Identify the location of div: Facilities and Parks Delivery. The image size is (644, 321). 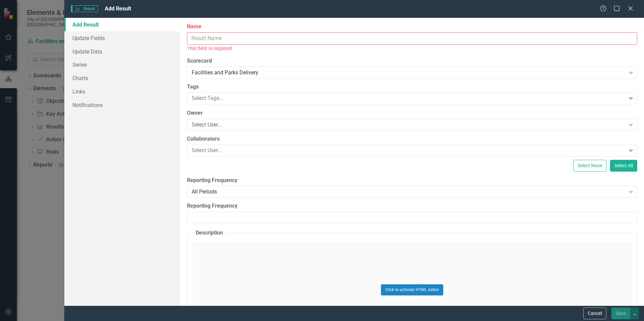
(408, 73).